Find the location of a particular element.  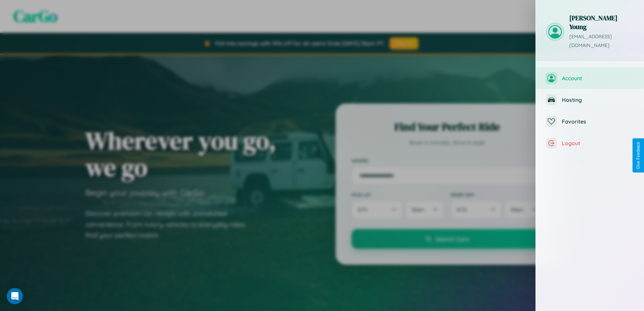

button: Hosting is located at coordinates (591, 100).